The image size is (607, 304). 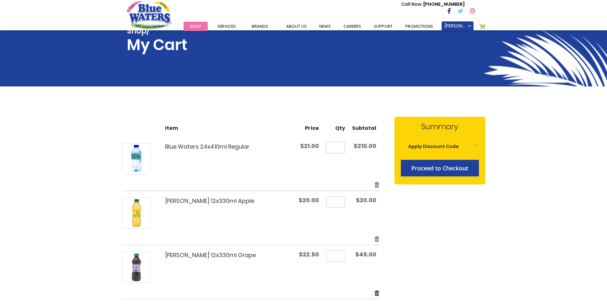 I want to click on strong: Apply Discount Code, so click(x=433, y=146).